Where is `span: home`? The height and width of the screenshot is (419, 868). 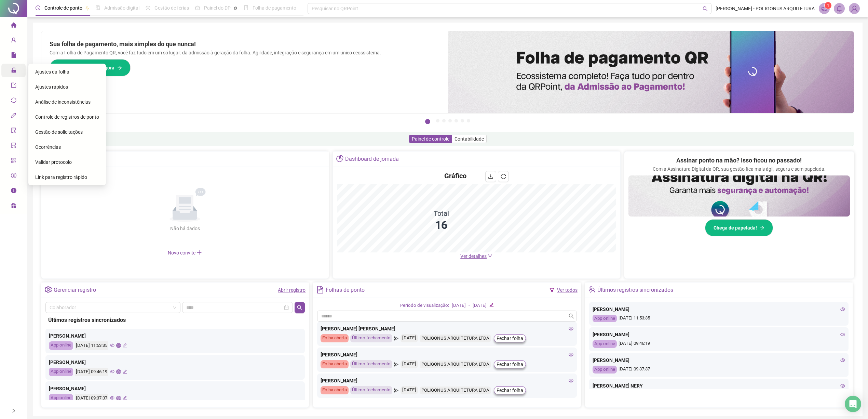 span: home is located at coordinates (14, 26).